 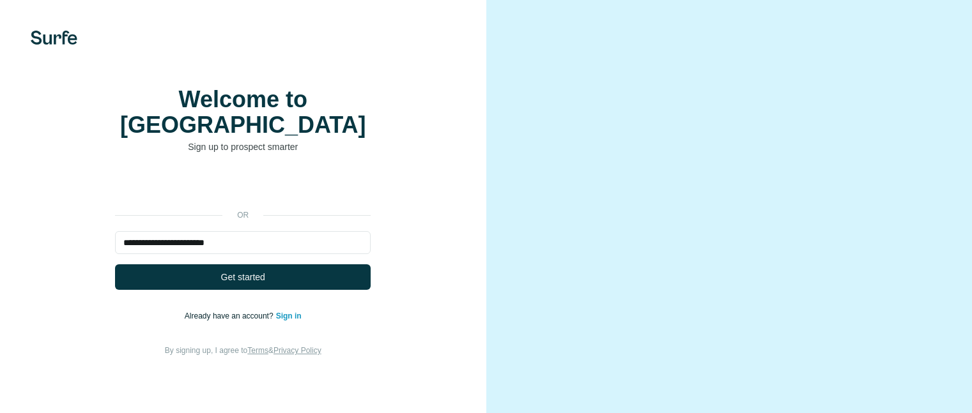 I want to click on button: Get started, so click(x=243, y=277).